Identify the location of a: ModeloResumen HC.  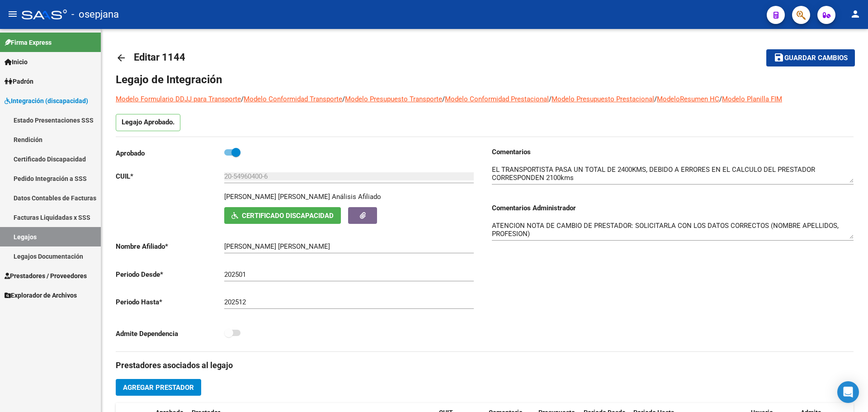
(688, 99).